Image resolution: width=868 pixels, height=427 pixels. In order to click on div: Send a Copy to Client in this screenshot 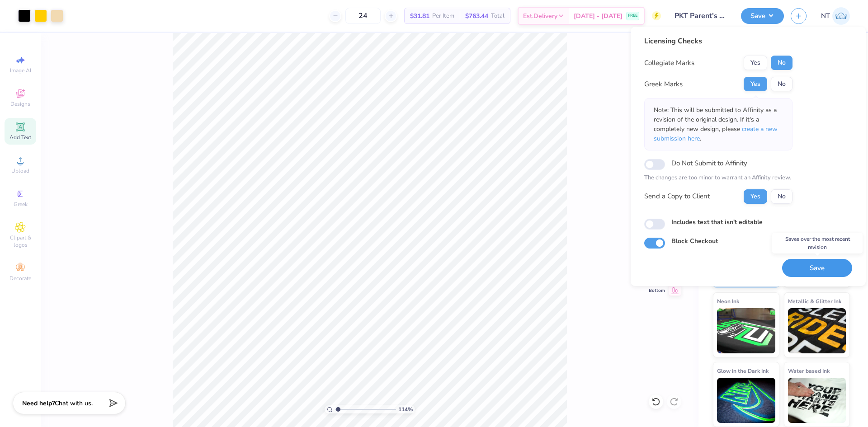, I will do `click(676, 196)`.